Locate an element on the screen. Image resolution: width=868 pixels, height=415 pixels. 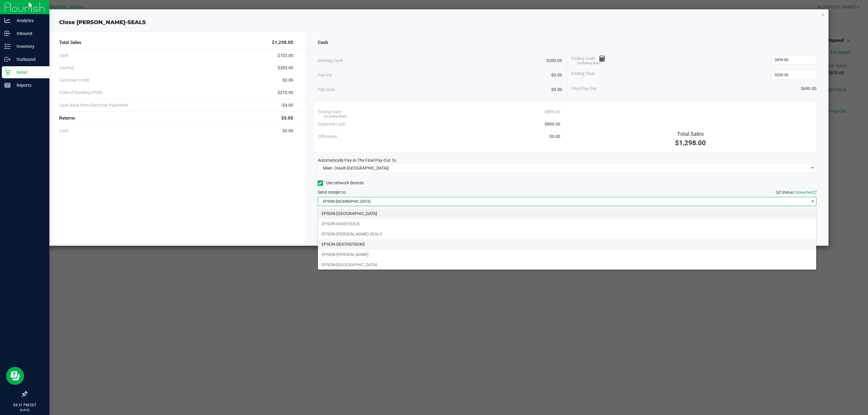
span: Expected Cash is located at coordinates (332, 125).